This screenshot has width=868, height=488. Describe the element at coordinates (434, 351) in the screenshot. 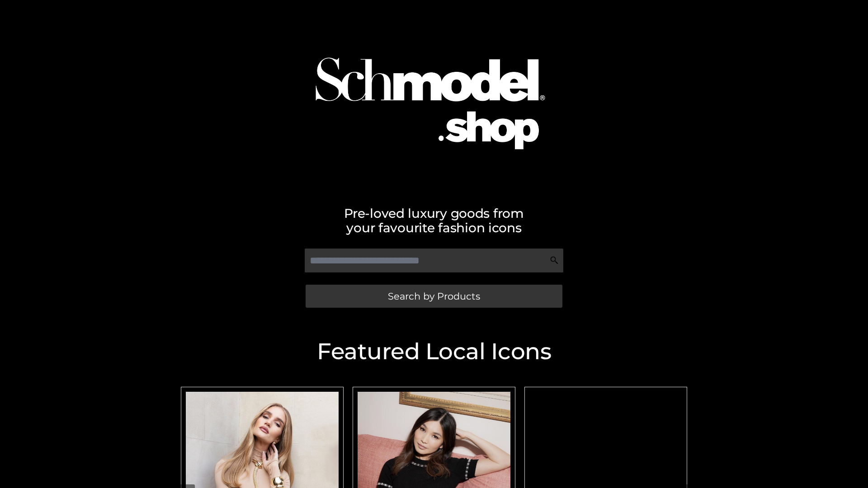

I see `h2: Featured Local Icons​` at that location.